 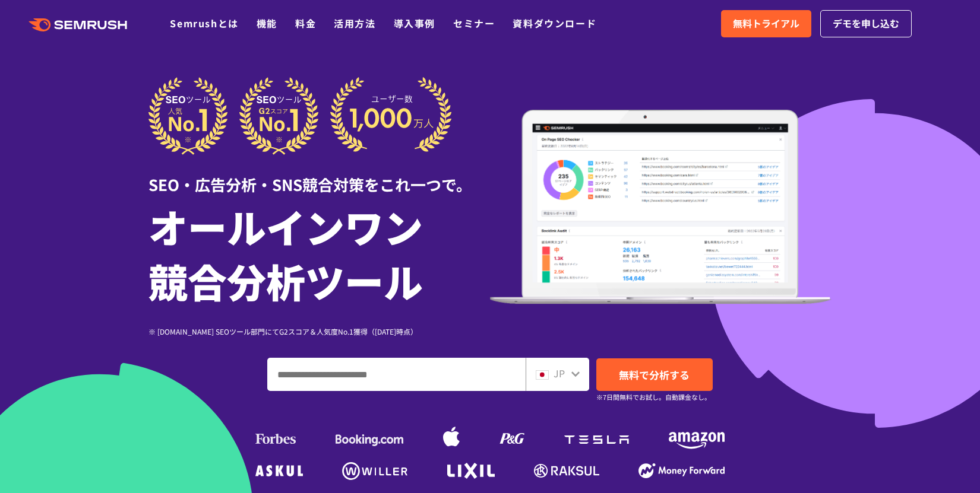 I want to click on small: ※7日間無料でお試し。自動課金なし。, so click(x=653, y=397).